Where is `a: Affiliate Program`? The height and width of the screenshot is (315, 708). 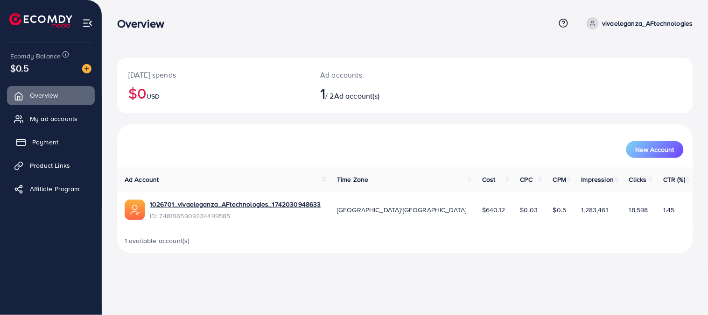 a: Affiliate Program is located at coordinates (51, 189).